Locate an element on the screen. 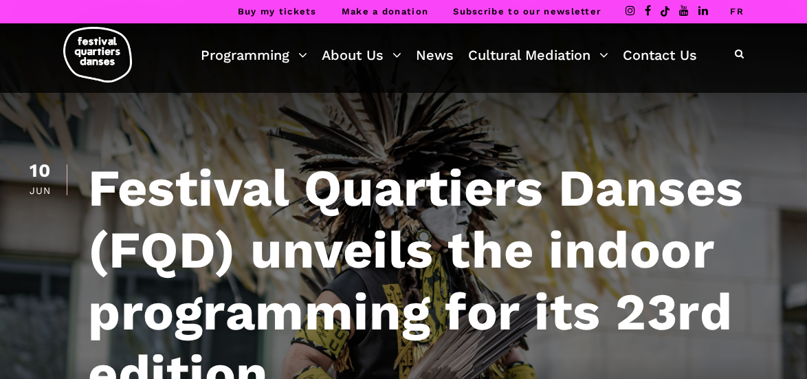 This screenshot has width=807, height=379. div: 10 is located at coordinates (40, 171).